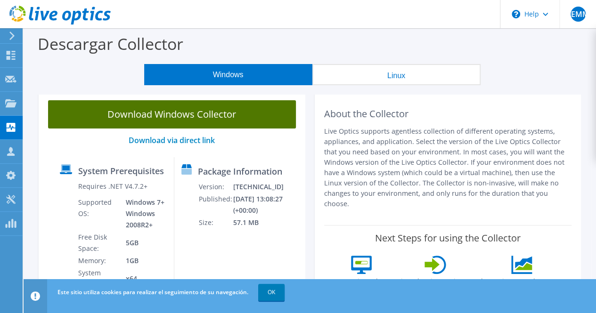 Image resolution: width=596 pixels, height=313 pixels. I want to click on td: System Type:, so click(98, 279).